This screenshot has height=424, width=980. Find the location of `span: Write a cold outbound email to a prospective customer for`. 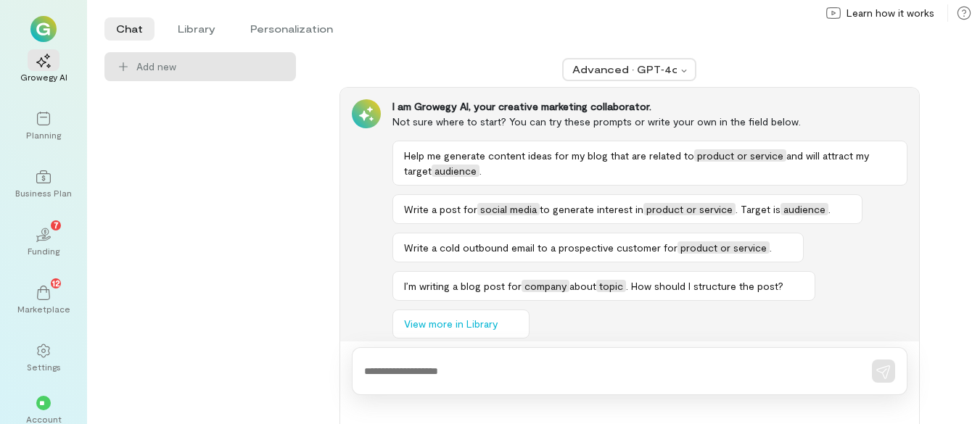

span: Write a cold outbound email to a prospective customer for is located at coordinates (540, 247).